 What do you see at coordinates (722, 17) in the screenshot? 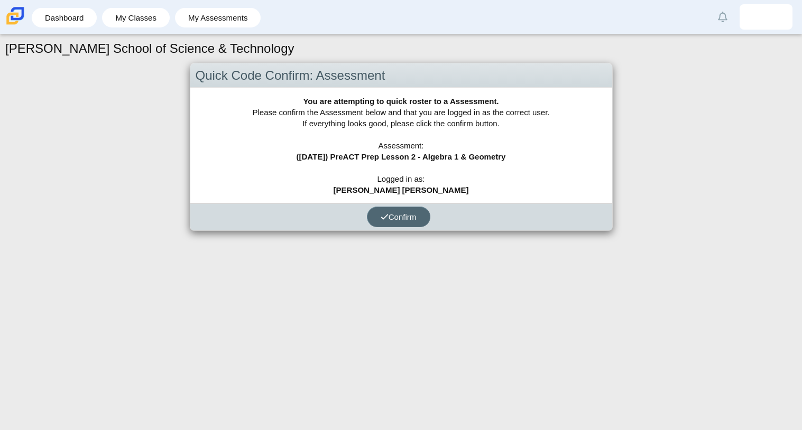
I see `a: Alerts` at bounding box center [722, 17].